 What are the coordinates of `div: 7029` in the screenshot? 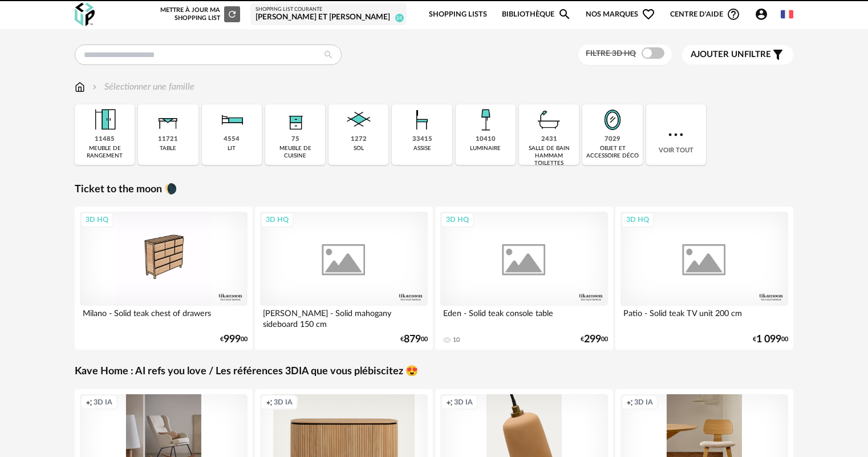 It's located at (613, 139).